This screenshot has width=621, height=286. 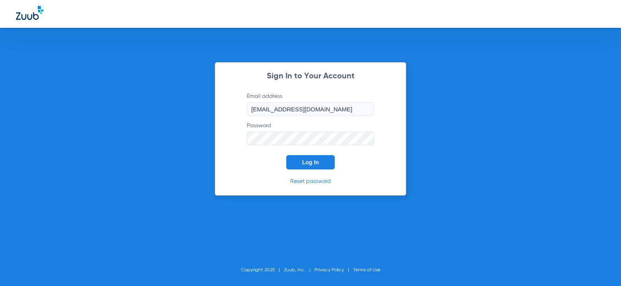 What do you see at coordinates (299, 270) in the screenshot?
I see `li: Zuub, Inc.` at bounding box center [299, 270].